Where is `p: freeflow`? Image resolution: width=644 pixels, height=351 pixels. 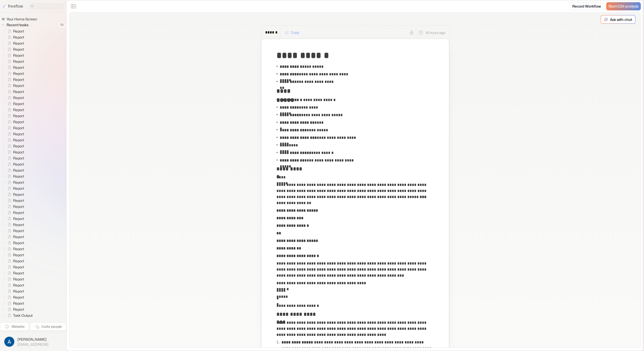 p: freeflow is located at coordinates (15, 6).